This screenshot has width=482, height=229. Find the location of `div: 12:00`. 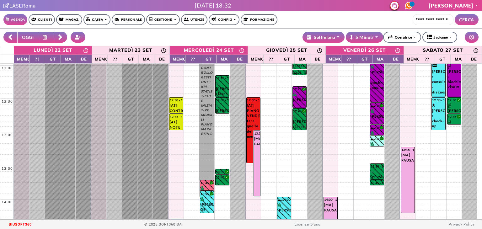

div: 12:00 is located at coordinates (7, 68).